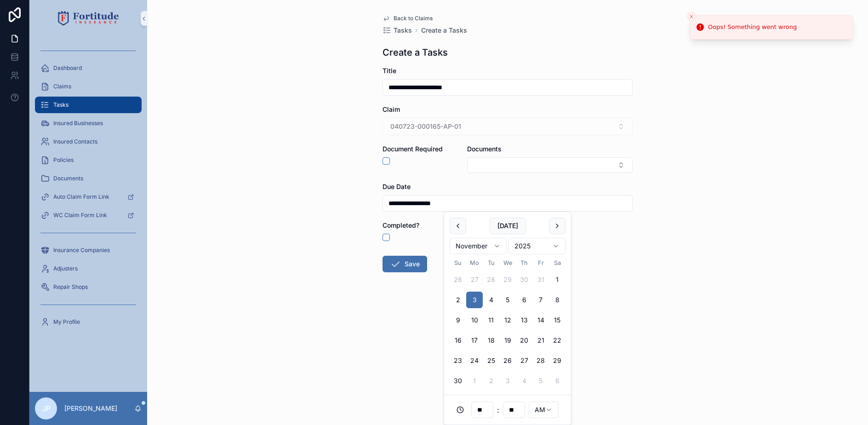  I want to click on button: Save, so click(404, 264).